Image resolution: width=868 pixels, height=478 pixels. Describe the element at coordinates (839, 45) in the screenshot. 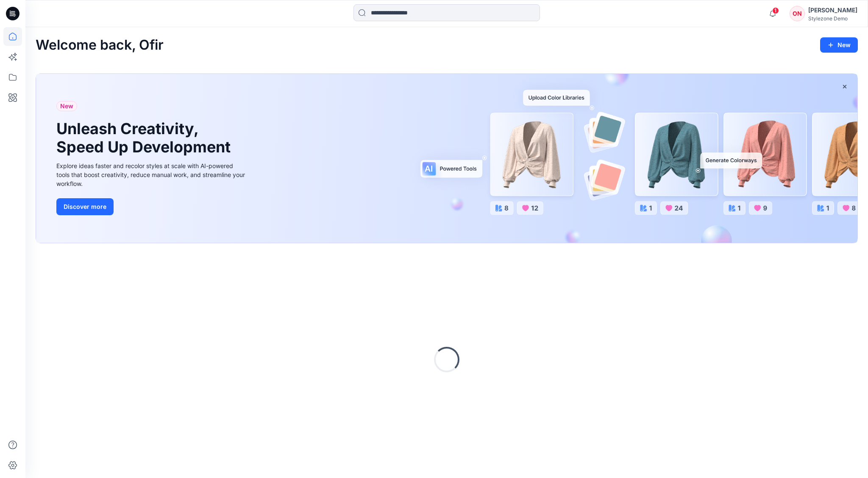

I see `button: New` at that location.